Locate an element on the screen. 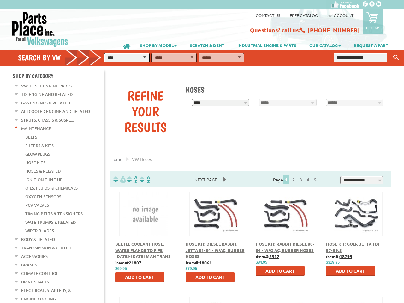 The height and width of the screenshot is (303, 404). span: $319.95 is located at coordinates (333, 262).